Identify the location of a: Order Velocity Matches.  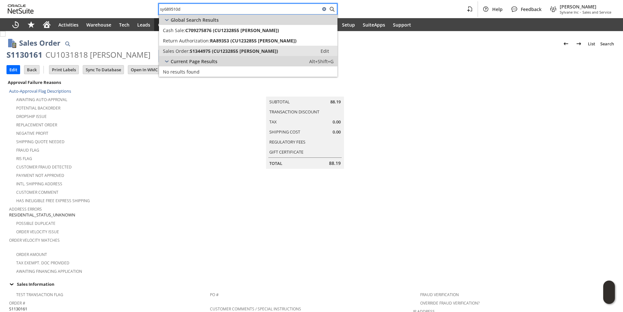
(34, 240).